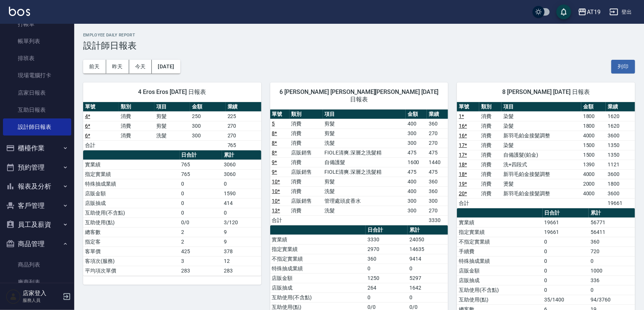 This screenshot has width=644, height=310. Describe the element at coordinates (37, 127) in the screenshot. I see `a: 設計師日報表` at that location.